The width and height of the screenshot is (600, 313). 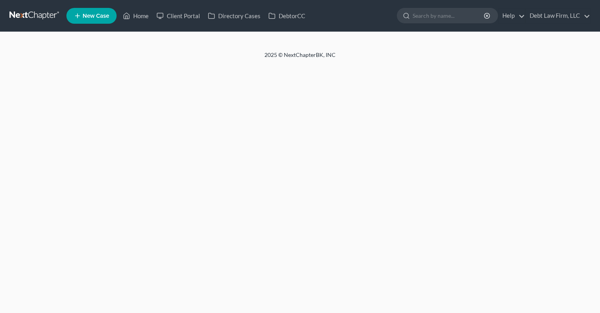 I want to click on a: Directory Cases, so click(x=234, y=16).